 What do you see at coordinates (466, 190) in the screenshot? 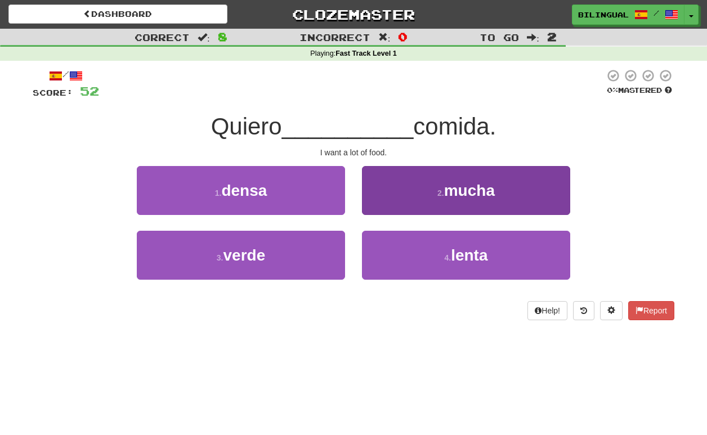
I see `button: 2.mucha` at bounding box center [466, 190].